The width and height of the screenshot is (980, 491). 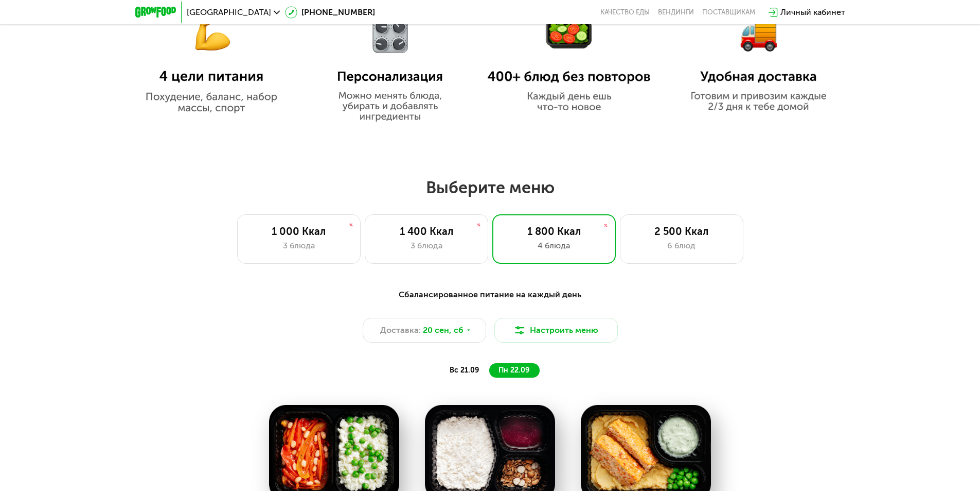 What do you see at coordinates (554, 232) in the screenshot?
I see `div: 1 800 Ккал` at bounding box center [554, 232].